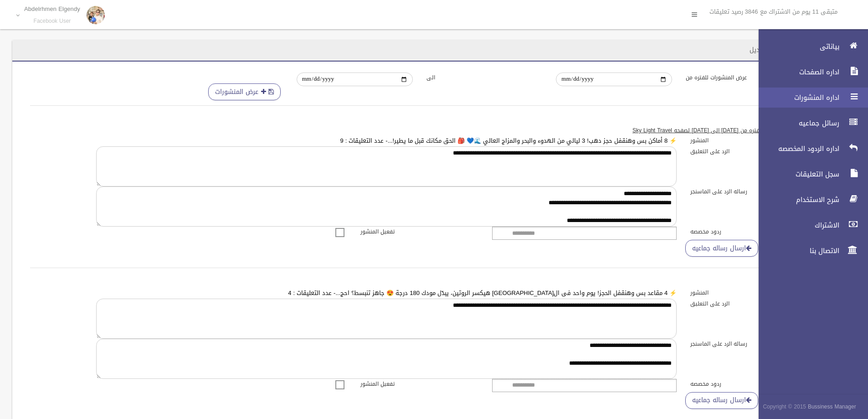 The image size is (868, 419). I want to click on a: الاشتراك, so click(809, 225).